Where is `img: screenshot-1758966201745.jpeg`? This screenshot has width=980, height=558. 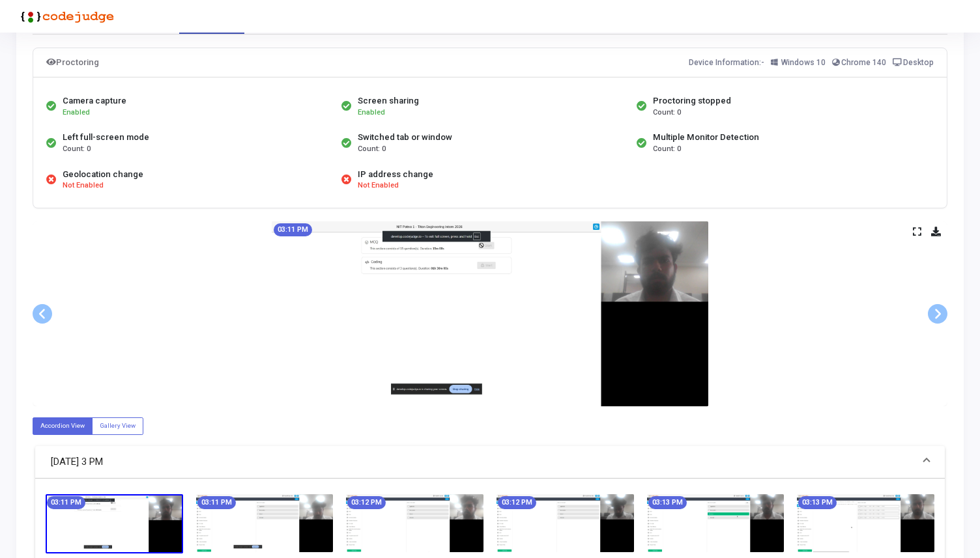
img: screenshot-1758966201745.jpeg is located at coordinates (716, 523).